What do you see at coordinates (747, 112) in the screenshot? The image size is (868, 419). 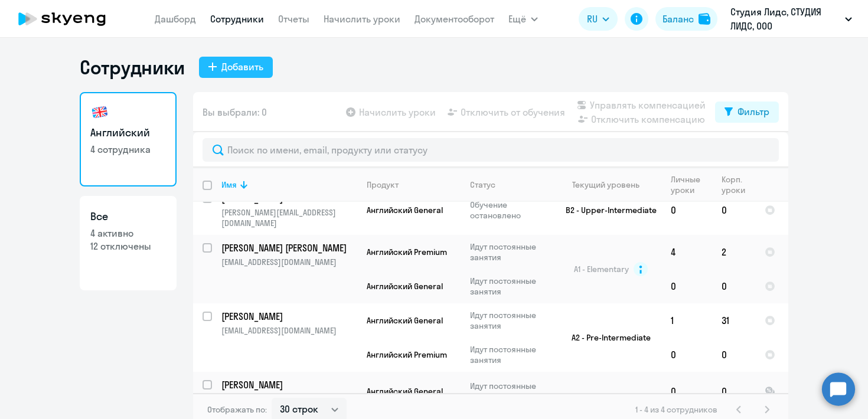 I see `button: Фильтр` at bounding box center [747, 112].